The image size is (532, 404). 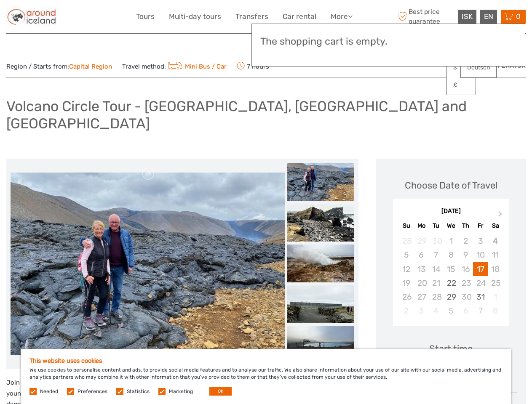 I want to click on span: Region / Starts from:, so click(x=59, y=67).